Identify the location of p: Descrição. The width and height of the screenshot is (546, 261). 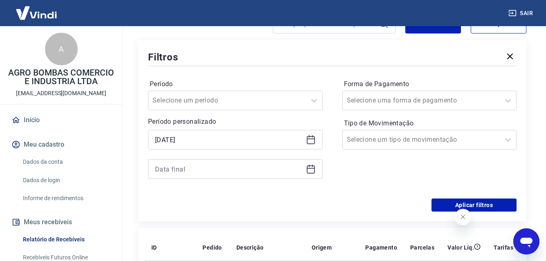
(250, 248).